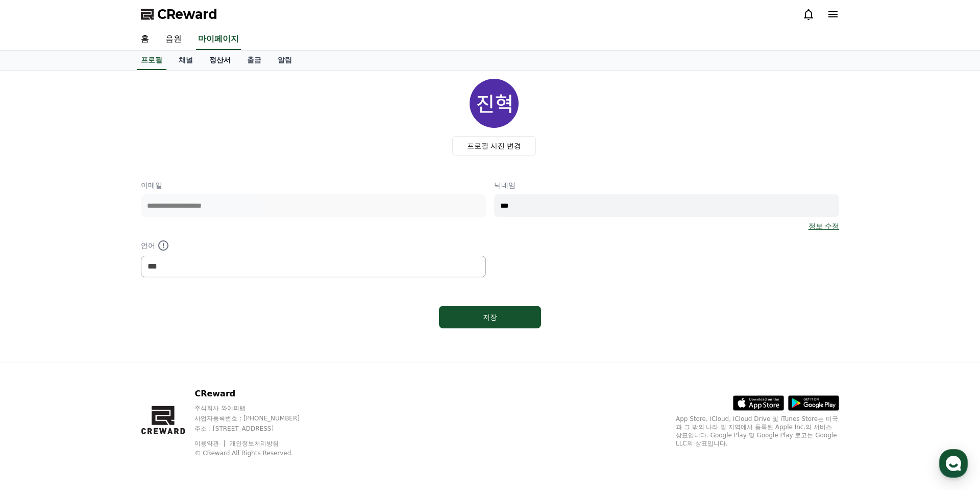  What do you see at coordinates (257, 408) in the screenshot?
I see `p: 주식회사 와이피랩` at bounding box center [257, 408].